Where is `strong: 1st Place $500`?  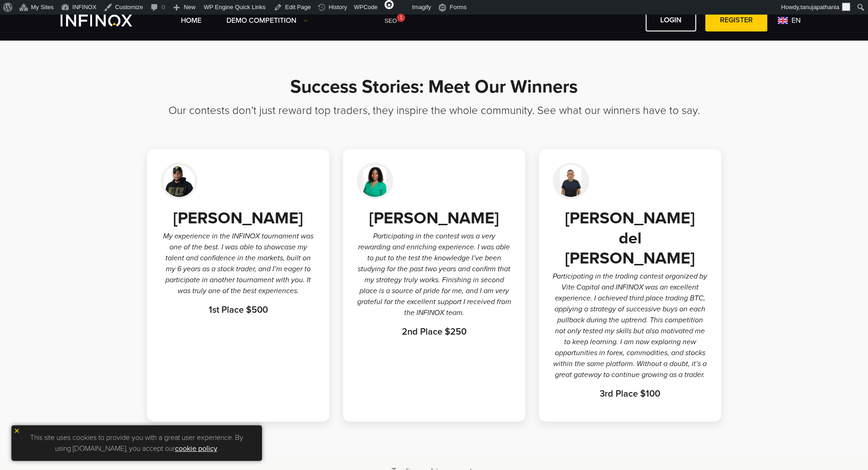
strong: 1st Place $500 is located at coordinates (238, 310).